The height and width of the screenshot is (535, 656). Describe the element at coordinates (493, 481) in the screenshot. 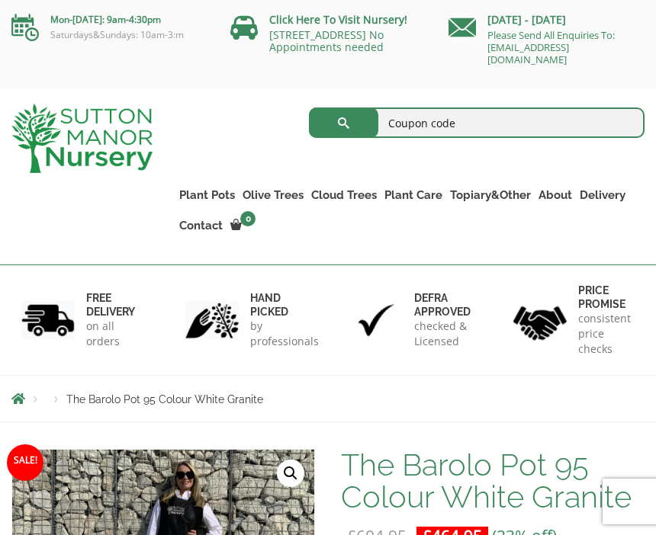

I see `h1: The Barolo Pot 95 Colour White Granite` at that location.